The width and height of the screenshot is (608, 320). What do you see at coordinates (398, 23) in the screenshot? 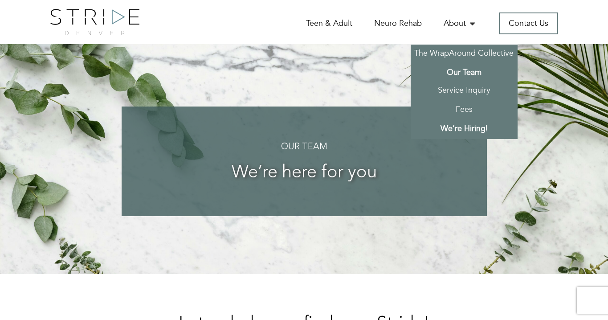
I see `a: Neuro Rehab` at bounding box center [398, 23].